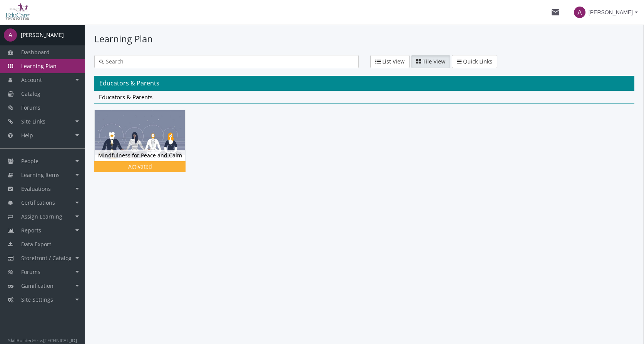 This screenshot has height=344, width=644. I want to click on span: Assign Learning, so click(41, 216).